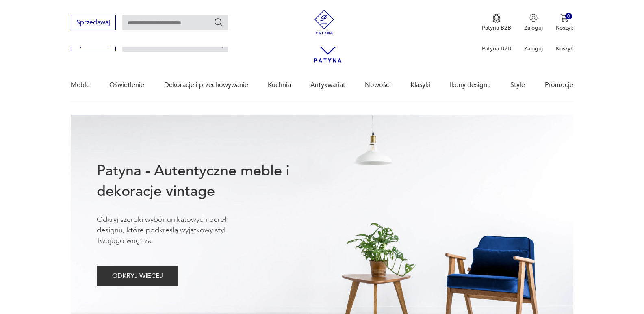 The width and height of the screenshot is (644, 314). I want to click on a: Klasyki, so click(420, 85).